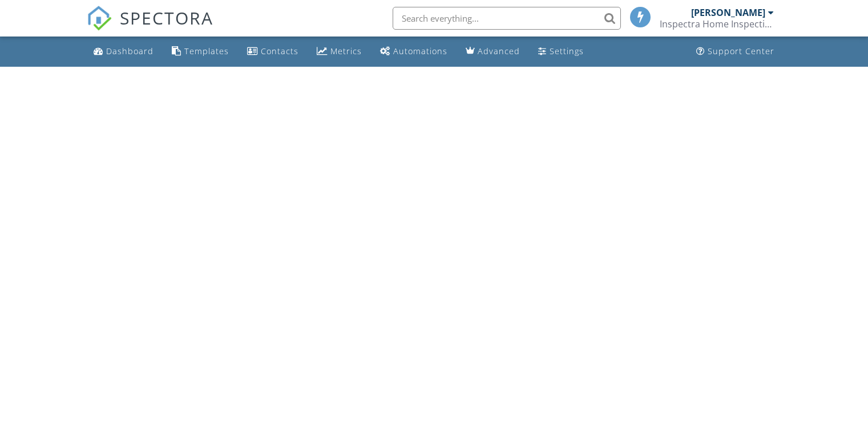 This screenshot has height=421, width=868. I want to click on a: Templates, so click(200, 52).